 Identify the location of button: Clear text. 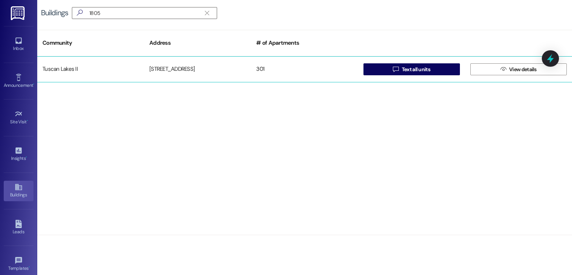
(207, 13).